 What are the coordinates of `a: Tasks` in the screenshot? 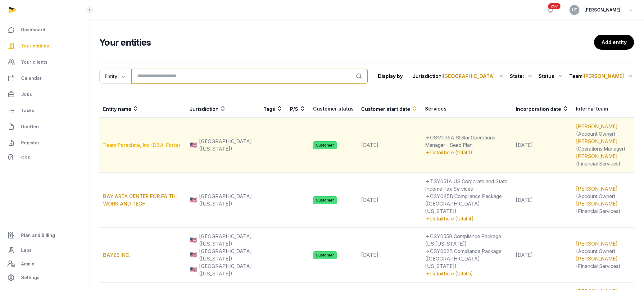 It's located at (44, 110).